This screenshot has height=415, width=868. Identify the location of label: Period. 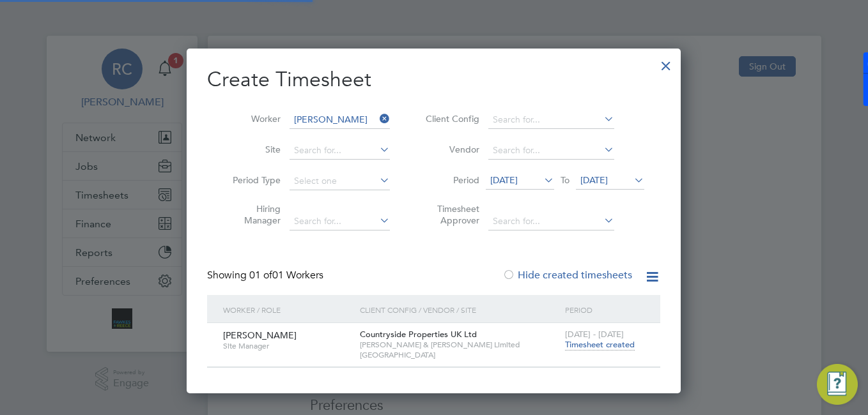
(451, 181).